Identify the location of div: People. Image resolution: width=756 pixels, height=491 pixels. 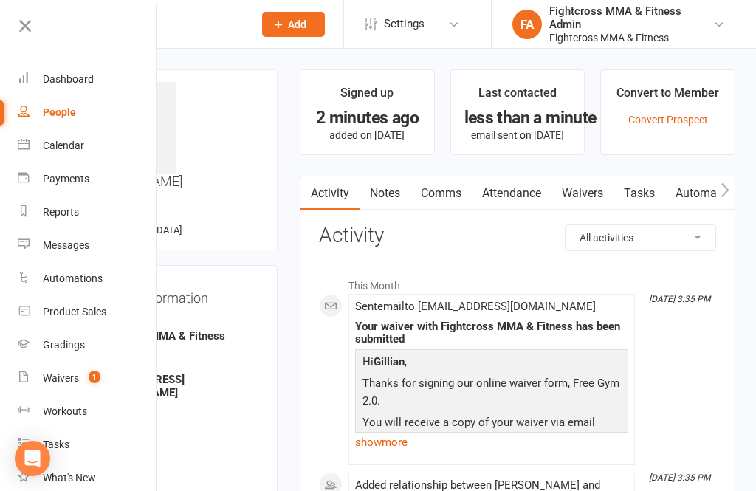
(59, 112).